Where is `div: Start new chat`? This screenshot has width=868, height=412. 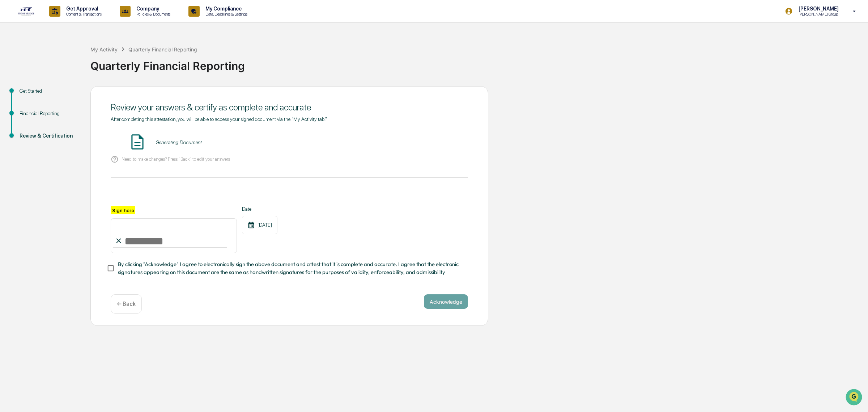
div: Start new chat is located at coordinates (71, 59).